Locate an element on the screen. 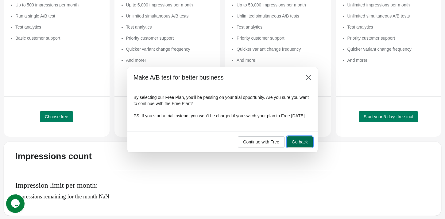 Image resolution: width=445 pixels, height=219 pixels. span: Continue with Free is located at coordinates (261, 142).